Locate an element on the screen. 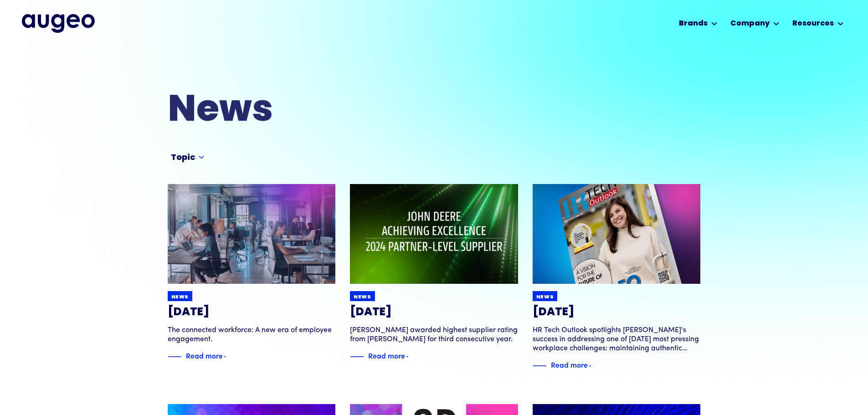 This screenshot has height=415, width=868. div: The connected workforce: A new era of employee engagement. is located at coordinates (251, 335).